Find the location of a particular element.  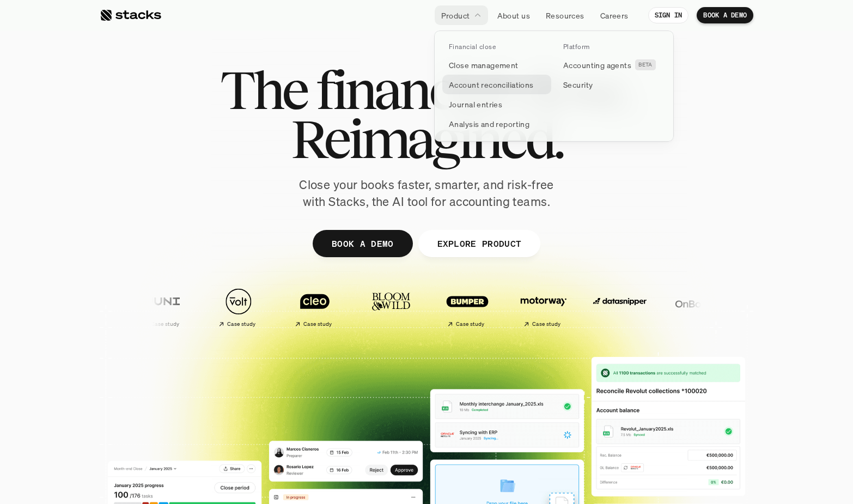

p: Platform is located at coordinates (576, 47).